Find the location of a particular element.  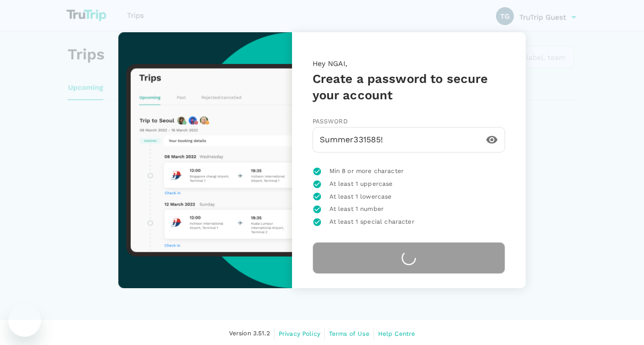

span: At least 1 uppercase is located at coordinates (361, 184).